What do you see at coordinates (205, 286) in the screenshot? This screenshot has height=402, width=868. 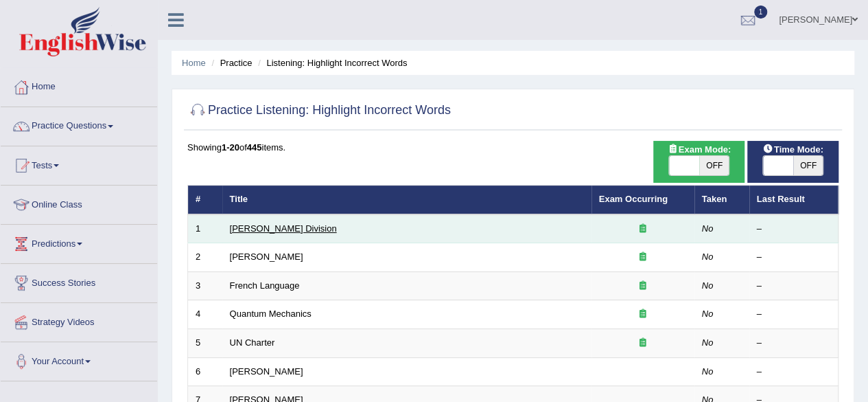 I see `td: 3` at bounding box center [205, 286].